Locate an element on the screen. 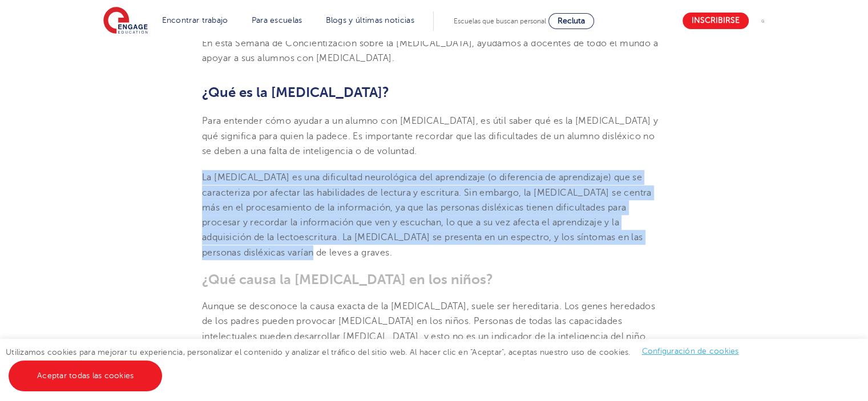 Image resolution: width=868 pixels, height=401 pixels. font: Encontrar trabajo is located at coordinates (195, 20).